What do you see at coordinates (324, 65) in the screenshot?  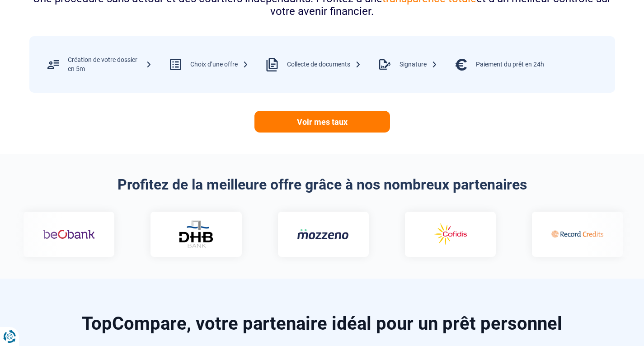 I see `div: Collecte de documents` at bounding box center [324, 65].